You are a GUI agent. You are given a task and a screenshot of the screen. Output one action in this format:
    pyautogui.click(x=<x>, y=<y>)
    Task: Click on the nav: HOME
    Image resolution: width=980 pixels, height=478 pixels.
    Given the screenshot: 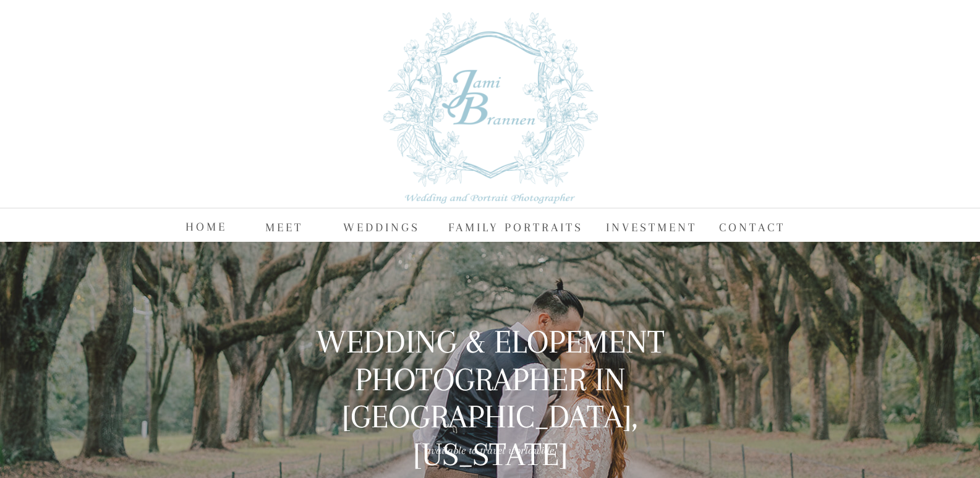 What is the action you would take?
    pyautogui.click(x=206, y=225)
    